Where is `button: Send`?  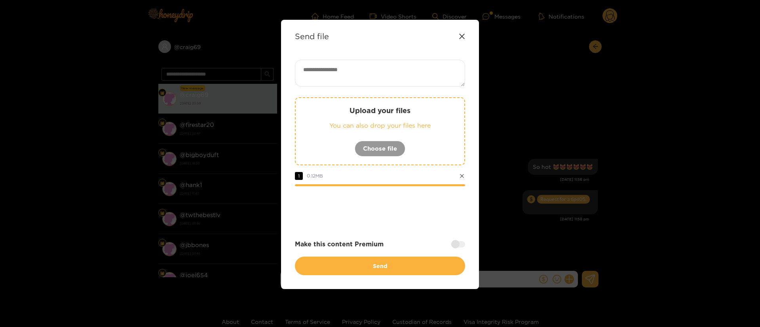
button: Send is located at coordinates (380, 266).